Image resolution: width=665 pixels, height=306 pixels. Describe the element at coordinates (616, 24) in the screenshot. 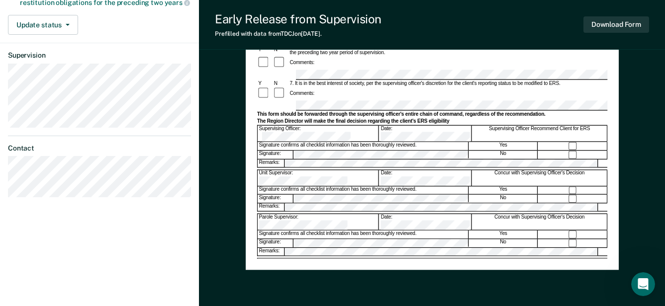

I see `button: Download Form` at that location.